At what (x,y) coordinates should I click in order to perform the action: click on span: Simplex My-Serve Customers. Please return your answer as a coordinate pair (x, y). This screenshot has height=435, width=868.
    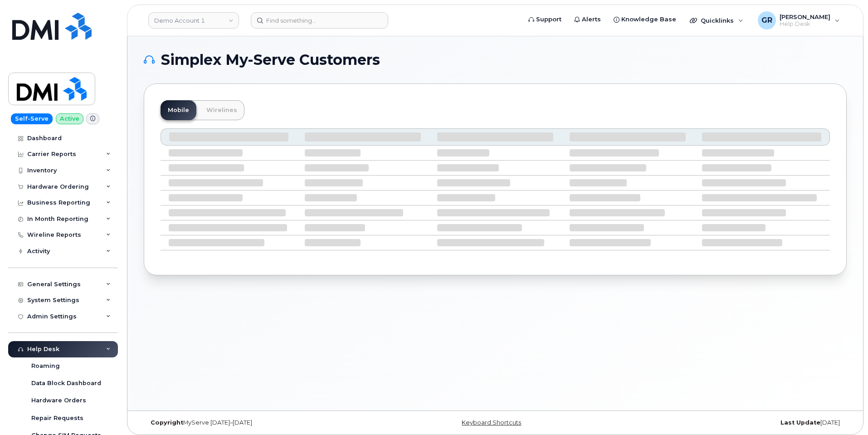
    Looking at the image, I should click on (270, 60).